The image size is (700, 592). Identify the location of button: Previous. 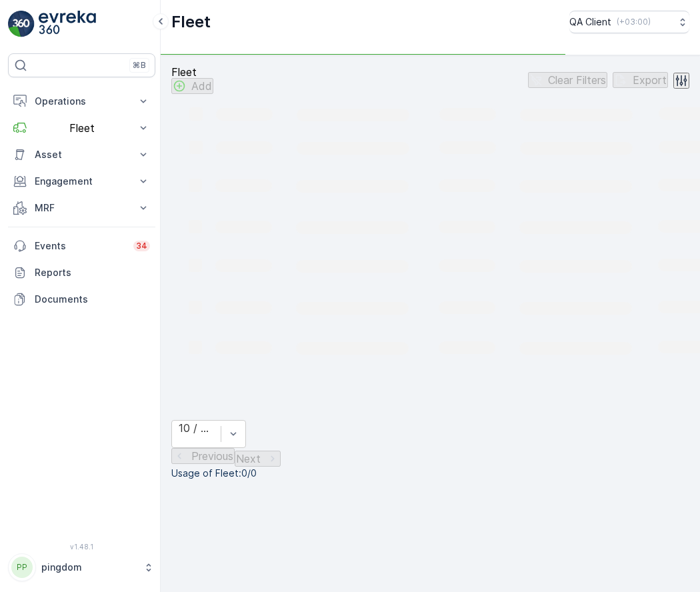
(203, 456).